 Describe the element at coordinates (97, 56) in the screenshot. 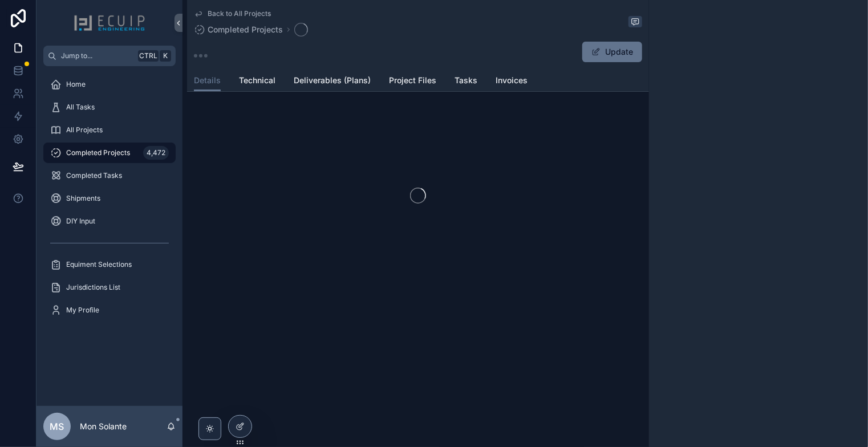

I see `span: Jump to...` at that location.